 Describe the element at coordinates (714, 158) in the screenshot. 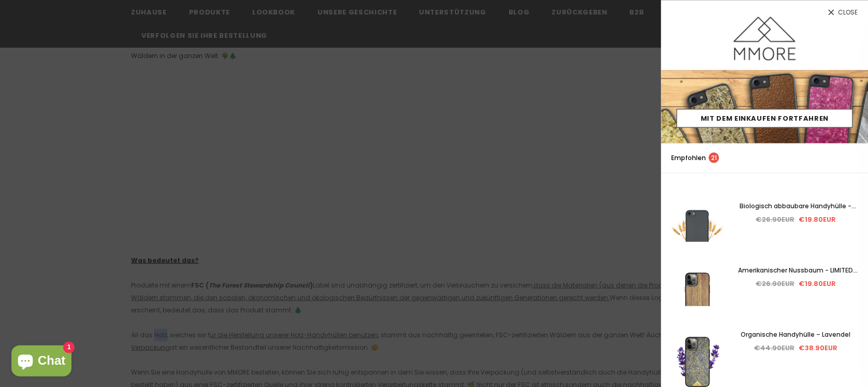

I see `span: 21` at that location.